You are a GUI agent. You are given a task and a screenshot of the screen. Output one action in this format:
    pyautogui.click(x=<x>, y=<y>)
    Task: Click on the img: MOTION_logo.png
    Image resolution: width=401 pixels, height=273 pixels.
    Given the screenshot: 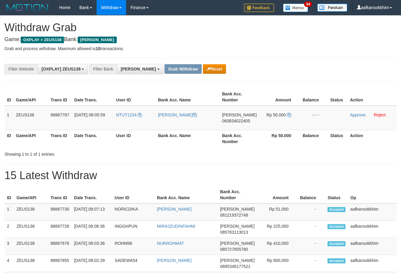 What is the action you would take?
    pyautogui.click(x=27, y=8)
    